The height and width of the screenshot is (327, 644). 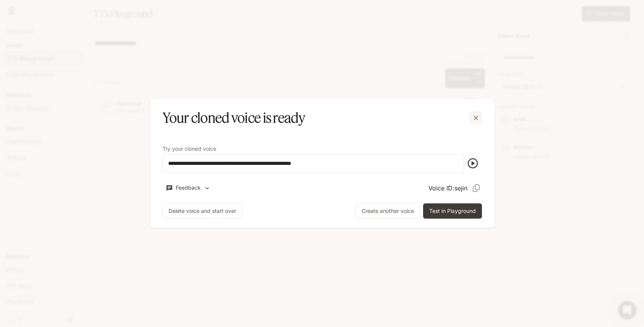 I want to click on h5: Your cloned voice is ready, so click(x=234, y=118).